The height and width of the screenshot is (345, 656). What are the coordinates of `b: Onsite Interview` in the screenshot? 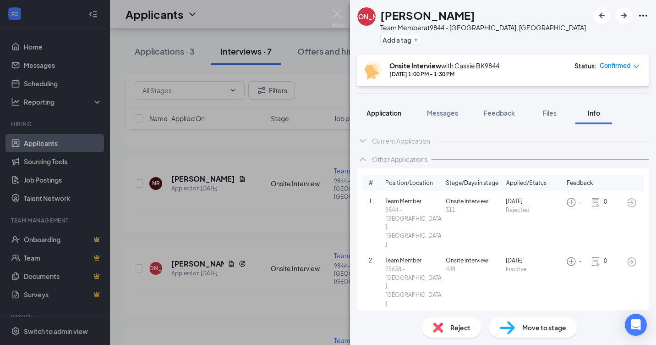 It's located at (415, 66).